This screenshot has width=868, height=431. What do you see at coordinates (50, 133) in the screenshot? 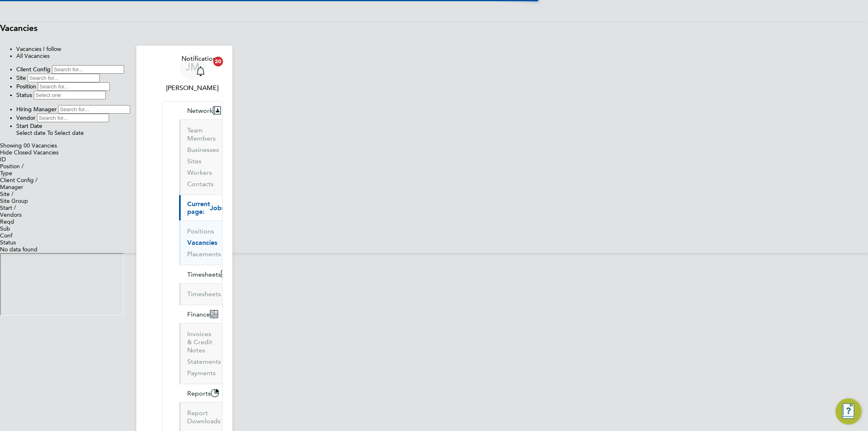
I see `span: To` at bounding box center [50, 133].